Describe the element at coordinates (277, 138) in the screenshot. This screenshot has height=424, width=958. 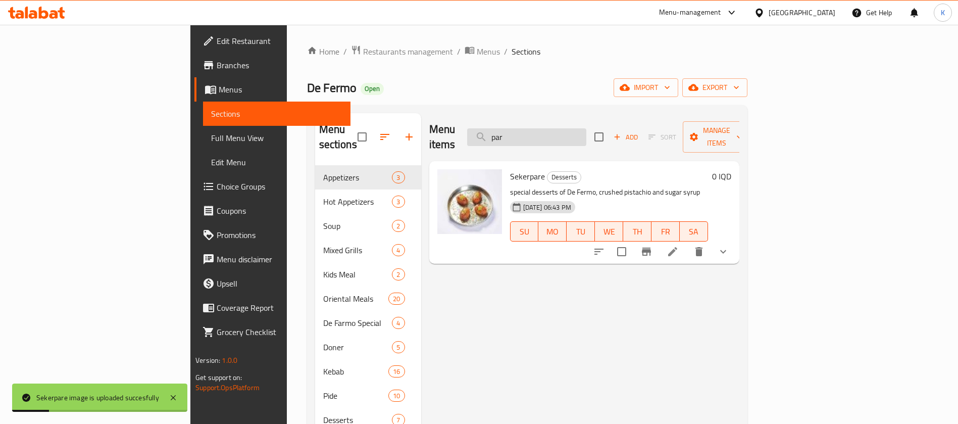
I see `a: Full Menu View` at that location.